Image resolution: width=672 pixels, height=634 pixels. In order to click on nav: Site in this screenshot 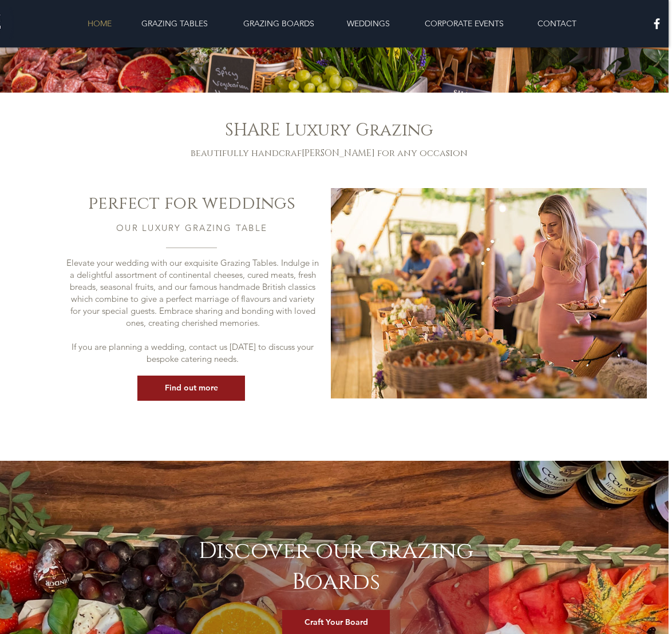, I will do `click(332, 23)`.